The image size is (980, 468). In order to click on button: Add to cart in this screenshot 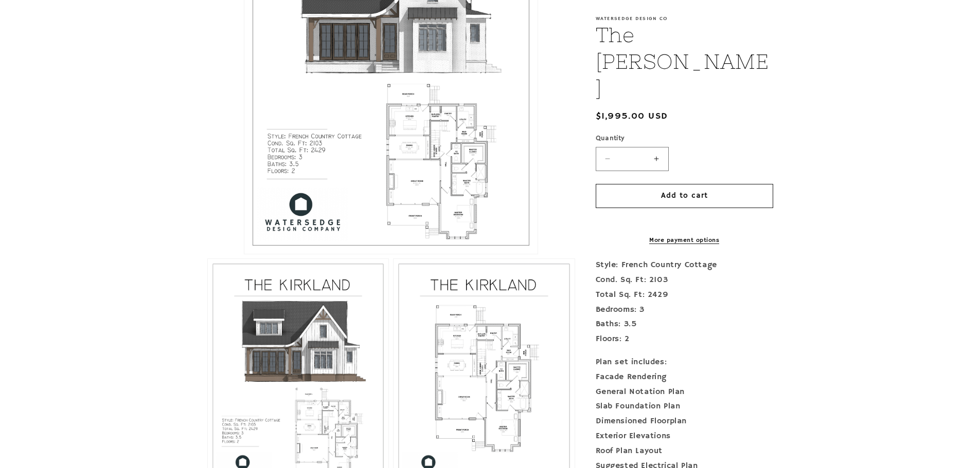, I will do `click(684, 196)`.